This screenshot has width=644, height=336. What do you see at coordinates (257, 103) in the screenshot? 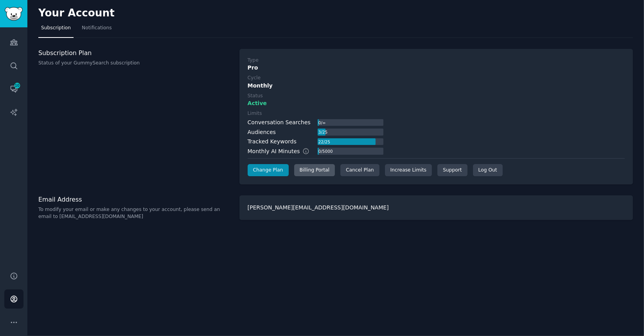
I see `span: Active` at bounding box center [257, 103].